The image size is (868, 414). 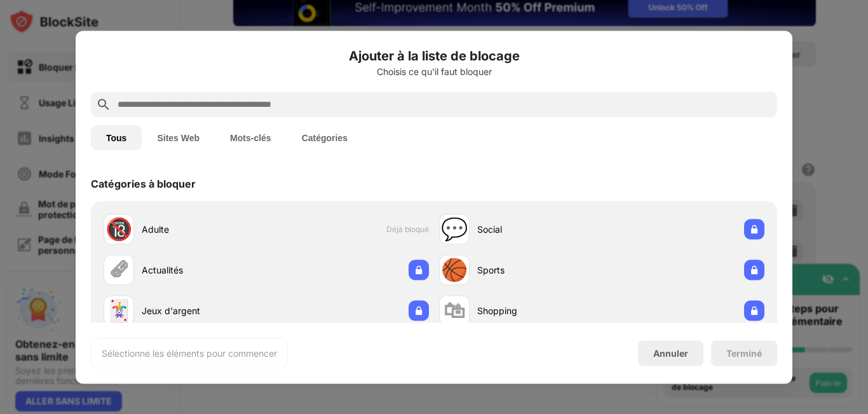 What do you see at coordinates (204, 270) in the screenshot?
I see `div: Actualités` at bounding box center [204, 270].